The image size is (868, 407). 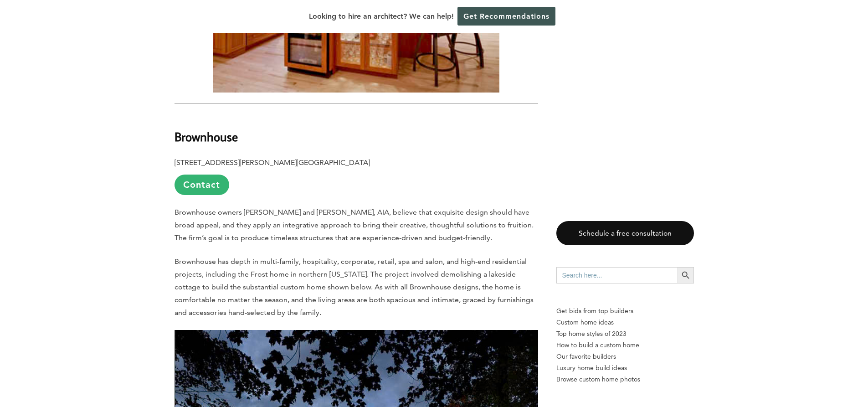 I want to click on a: Our favorite builders, so click(x=625, y=356).